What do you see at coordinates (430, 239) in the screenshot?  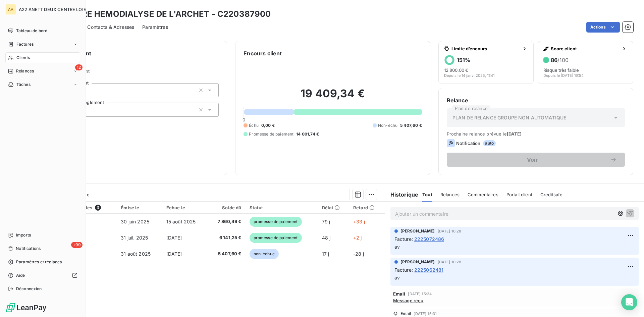 I see `span: 2225072486` at bounding box center [430, 239].